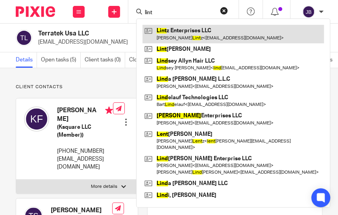  What do you see at coordinates (104, 187) in the screenshot?
I see `p: More details` at bounding box center [104, 187].